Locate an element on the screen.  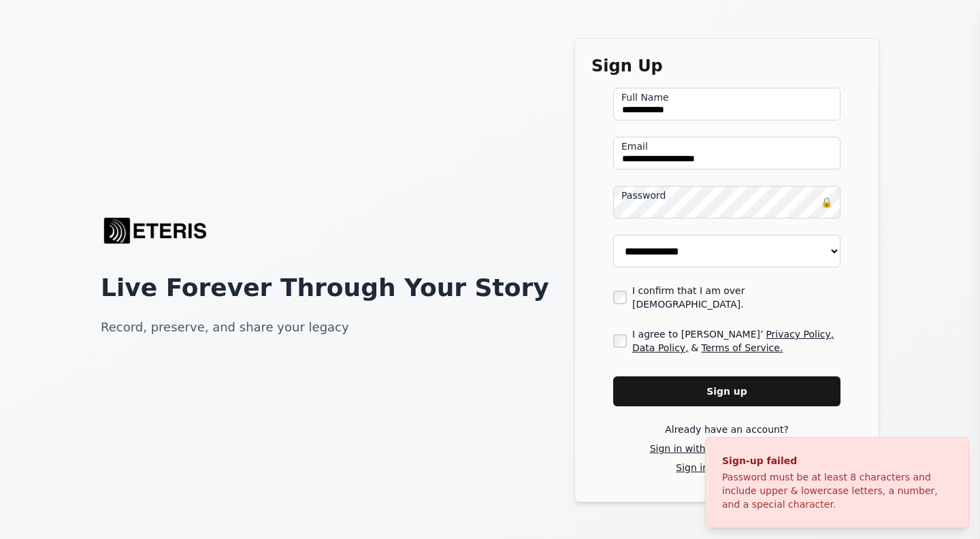
button: Show password is located at coordinates (826, 202).